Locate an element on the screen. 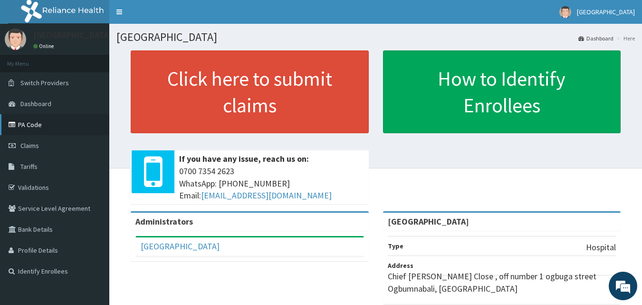 The width and height of the screenshot is (642, 305). p: Hospital is located at coordinates (601, 247).